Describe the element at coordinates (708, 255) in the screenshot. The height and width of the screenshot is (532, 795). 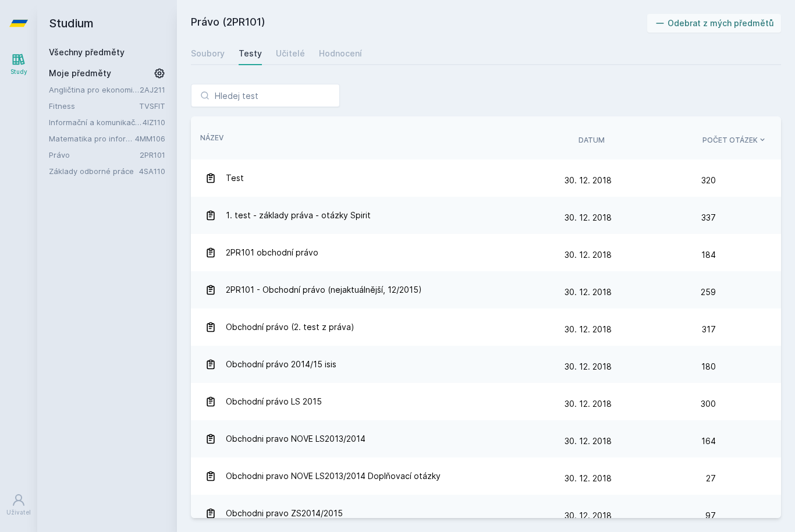
I see `span: 184` at that location.